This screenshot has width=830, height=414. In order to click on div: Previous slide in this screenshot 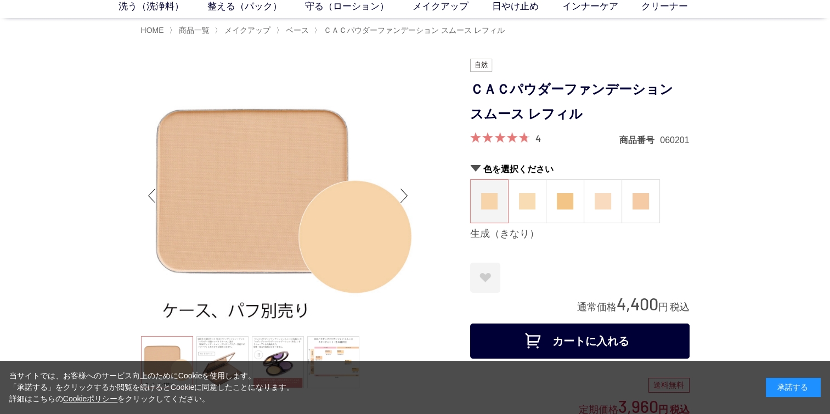, I will do `click(152, 196)`.